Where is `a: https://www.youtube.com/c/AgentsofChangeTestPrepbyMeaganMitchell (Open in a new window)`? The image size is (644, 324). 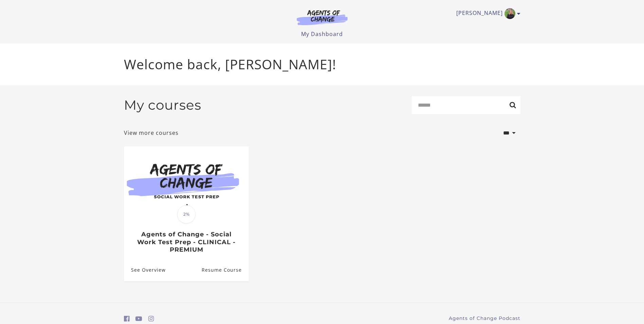 a: https://www.youtube.com/c/AgentsofChangeTestPrepbyMeaganMitchell (Open in a new window) is located at coordinates (139, 318).